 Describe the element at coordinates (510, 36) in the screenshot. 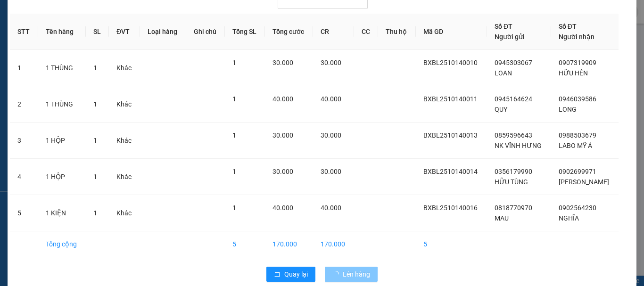

I see `span: Người gửi` at that location.